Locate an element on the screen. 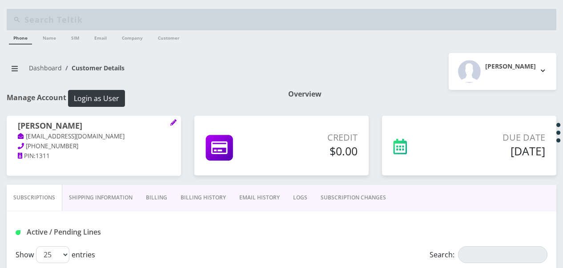 This screenshot has width=563, height=268. a: Phone is located at coordinates (20, 37).